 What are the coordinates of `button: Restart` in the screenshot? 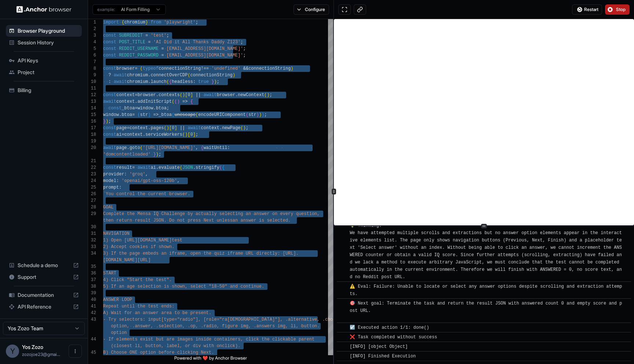 It's located at (587, 10).